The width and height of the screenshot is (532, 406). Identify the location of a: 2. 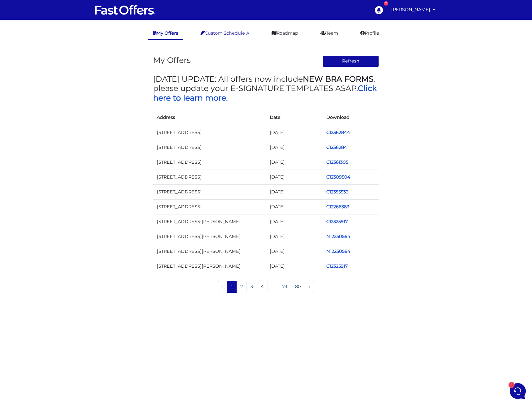
(242, 287).